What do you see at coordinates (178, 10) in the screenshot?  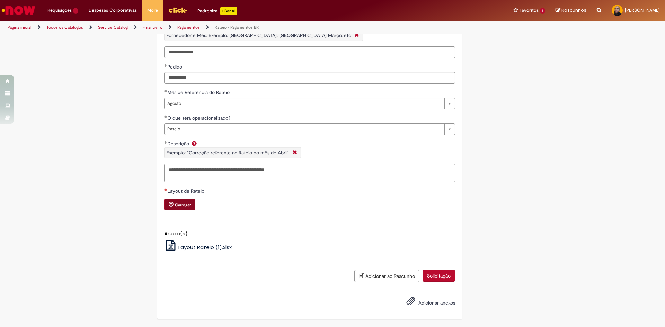 I see `img: click_logo_yellow_360x200.png` at bounding box center [178, 10].